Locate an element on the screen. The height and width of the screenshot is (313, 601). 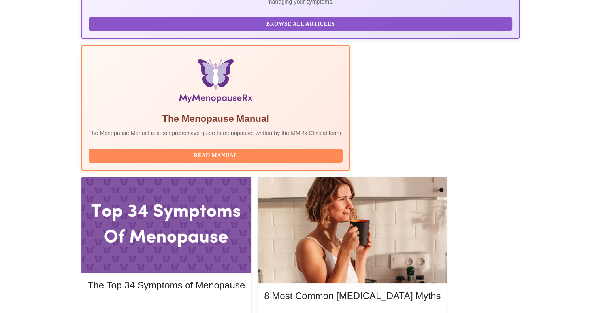
button: Browse All Articles is located at coordinates (301, 24).